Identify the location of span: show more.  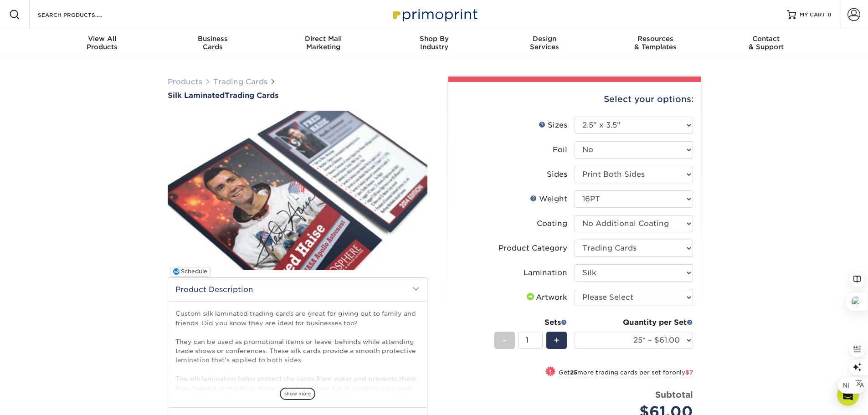
(298, 394).